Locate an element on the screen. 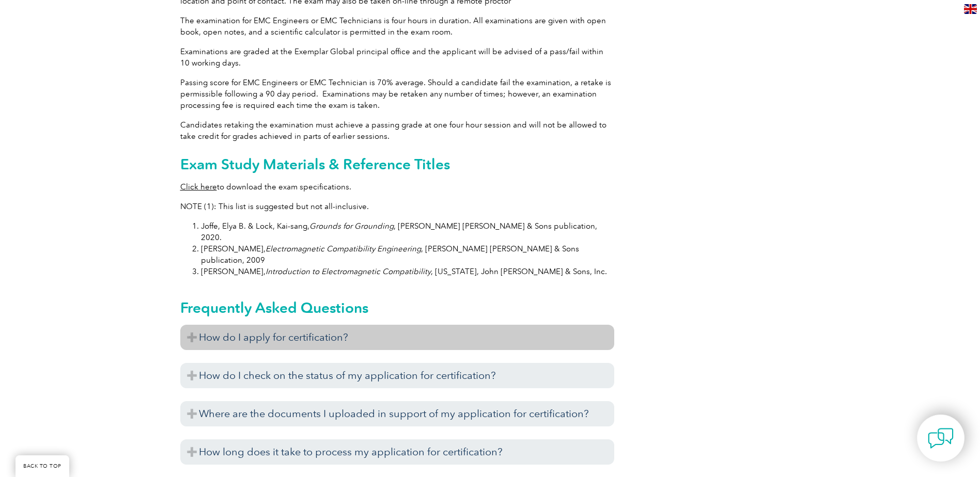  p: The examination for EMC Engineers or EMC Technicians is four hours in duration. All examinations ... is located at coordinates (397, 26).